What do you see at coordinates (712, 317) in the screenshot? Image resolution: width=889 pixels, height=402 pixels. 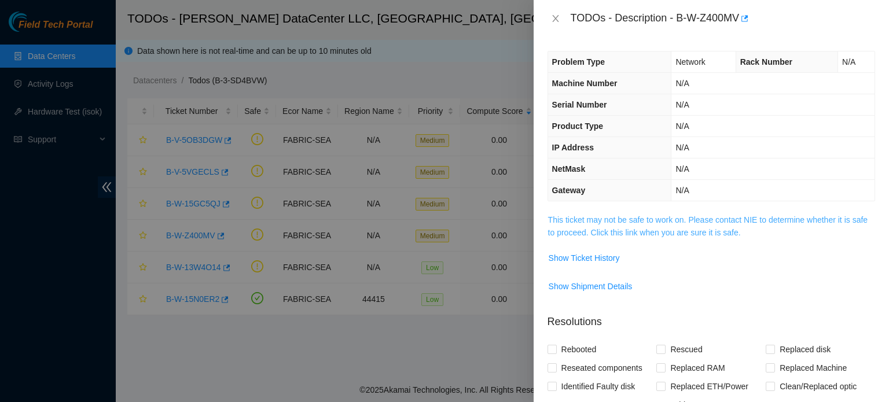 I see `p: Resolutions` at bounding box center [712, 317].